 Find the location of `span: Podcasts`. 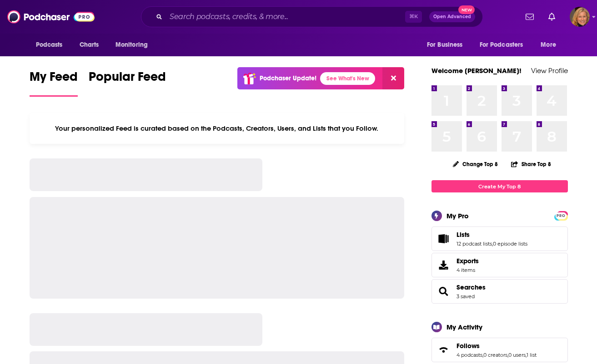

span: Podcasts is located at coordinates (49, 45).